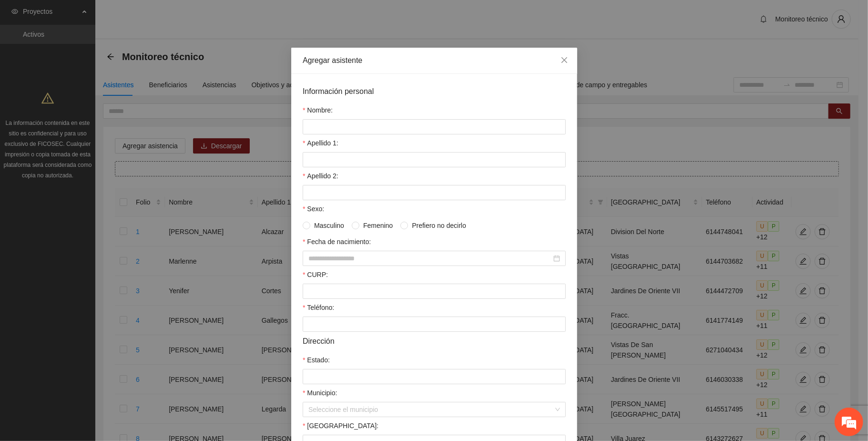  I want to click on label: Nombre:, so click(318, 110).